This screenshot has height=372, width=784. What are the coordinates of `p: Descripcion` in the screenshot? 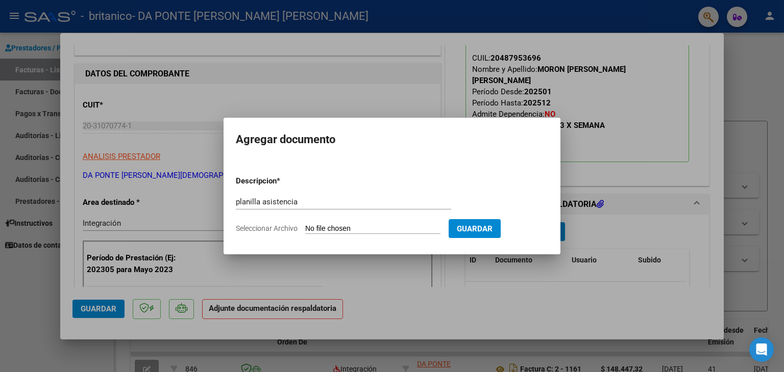 It's located at (283, 181).